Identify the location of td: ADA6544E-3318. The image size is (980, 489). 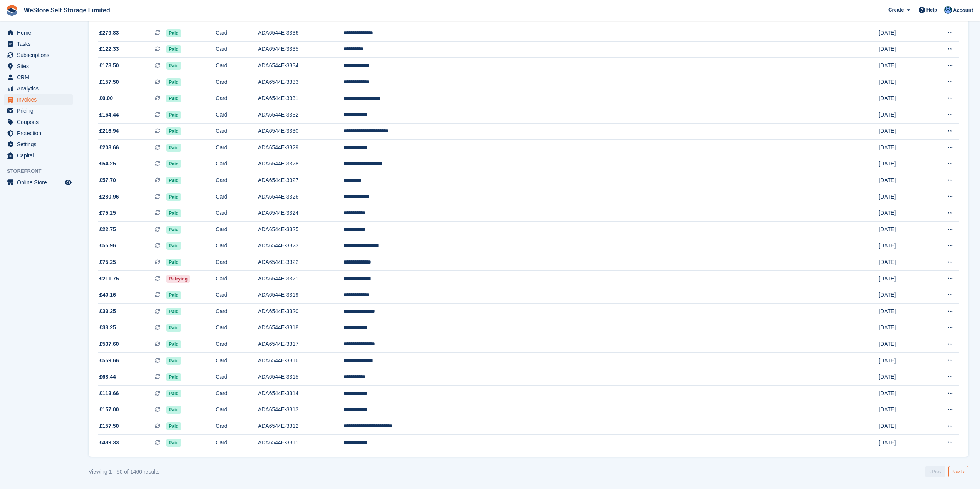
(301, 328).